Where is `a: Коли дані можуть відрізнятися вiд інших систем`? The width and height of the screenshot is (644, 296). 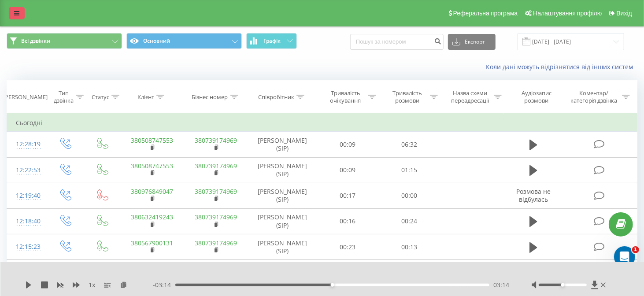
a: Коли дані можуть відрізнятися вiд інших систем is located at coordinates (562, 67).